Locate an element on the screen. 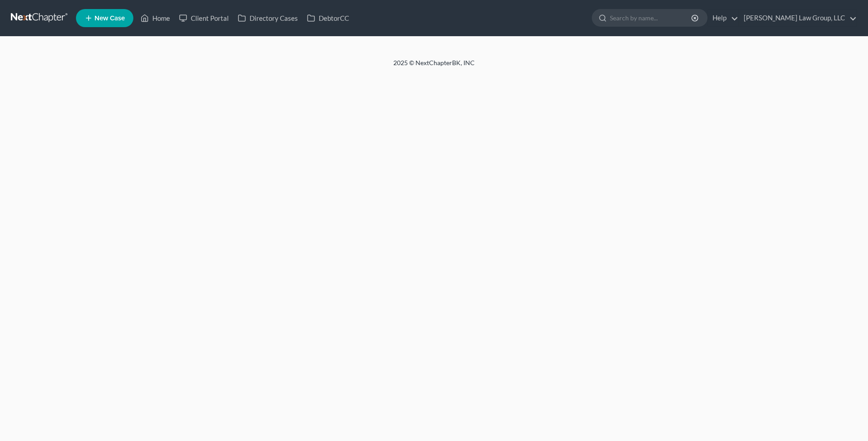 This screenshot has width=868, height=441. span: New Case is located at coordinates (110, 18).